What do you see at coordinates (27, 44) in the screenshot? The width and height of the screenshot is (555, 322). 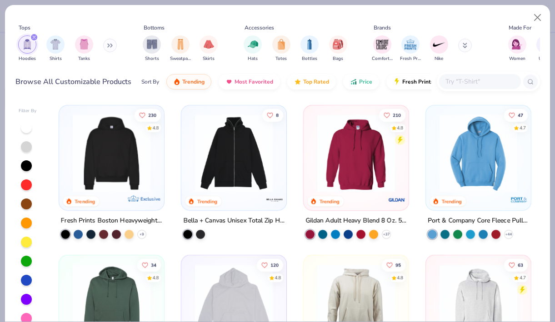 I see `img: Hoodies Image` at bounding box center [27, 44].